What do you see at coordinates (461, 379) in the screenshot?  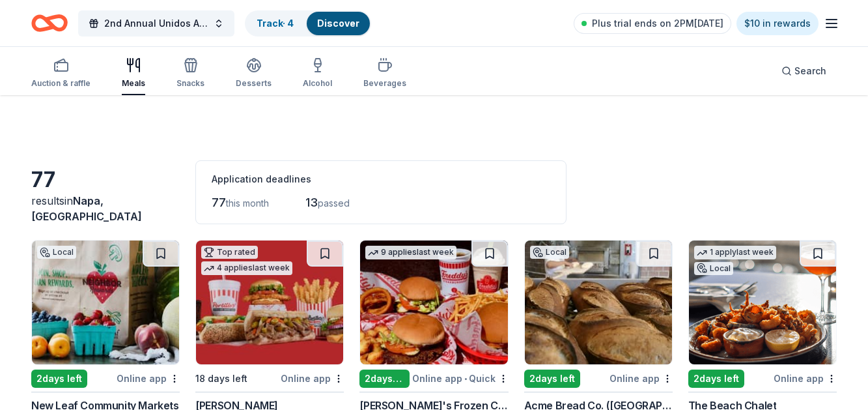 I see `div: Online app Quick` at bounding box center [461, 379].